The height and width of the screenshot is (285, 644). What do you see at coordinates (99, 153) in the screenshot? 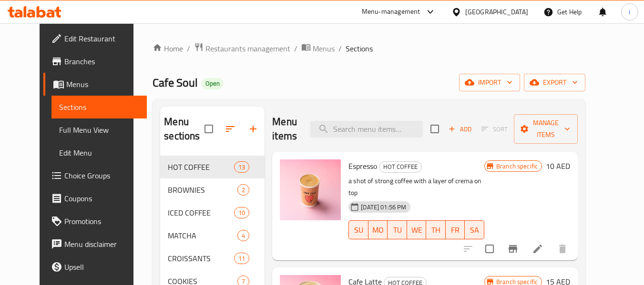
I see `a: Edit Menu` at bounding box center [99, 153].